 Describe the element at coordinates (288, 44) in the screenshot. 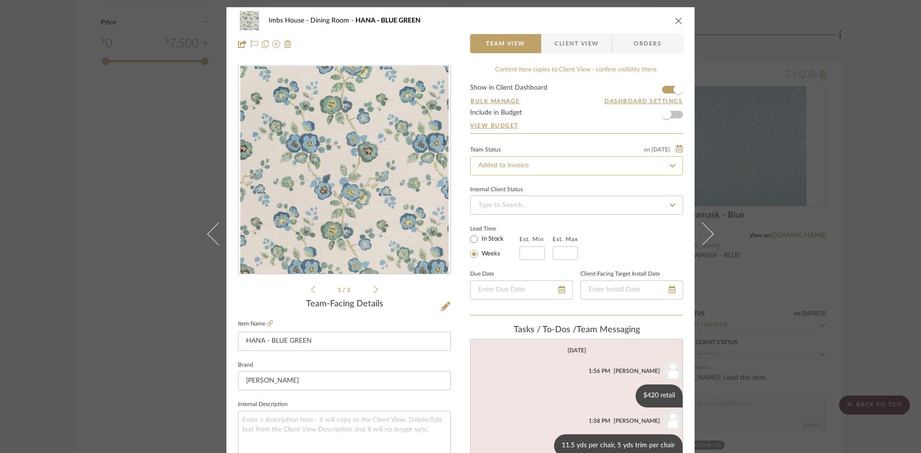

I see `img: Remove from project` at that location.